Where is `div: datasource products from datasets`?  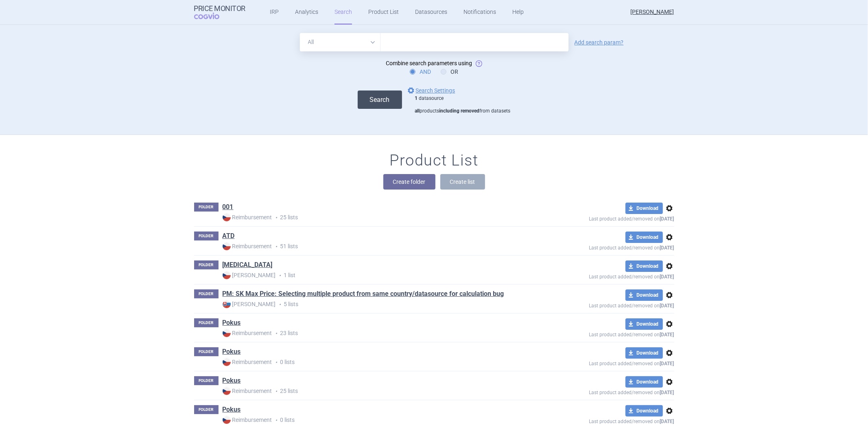
div: datasource products from datasets is located at coordinates (463, 104).